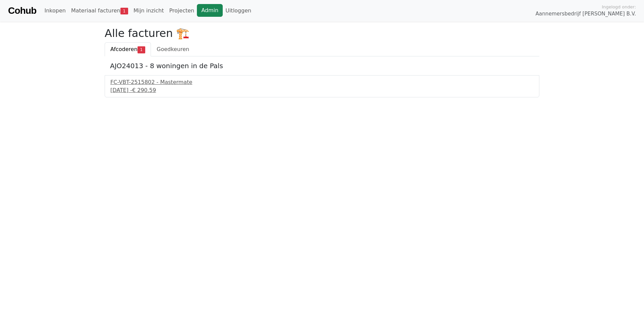 This screenshot has width=644, height=320. What do you see at coordinates (322, 66) in the screenshot?
I see `h5: AJO24013 - 8 woningen in de Pals` at bounding box center [322, 66].